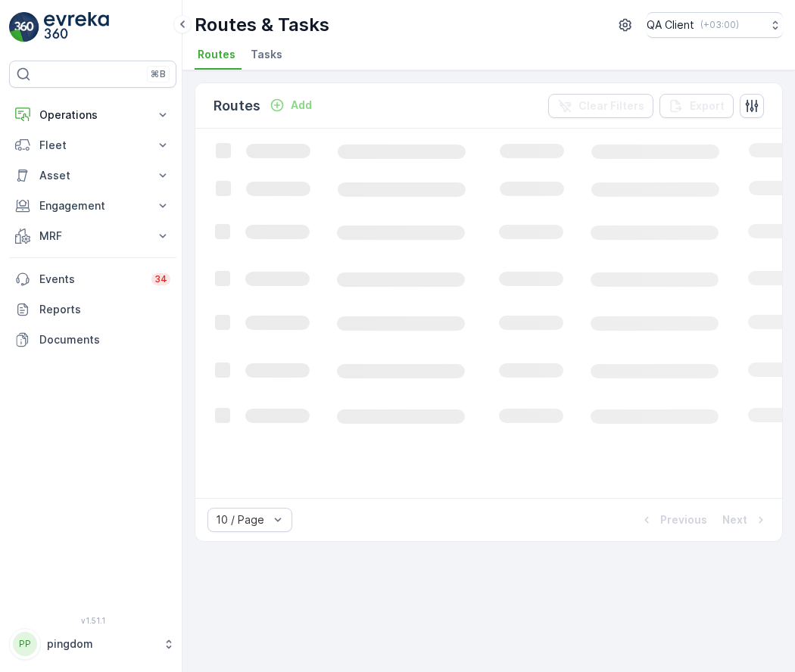 The height and width of the screenshot is (672, 795). Describe the element at coordinates (93, 115) in the screenshot. I see `p: Operations` at that location.